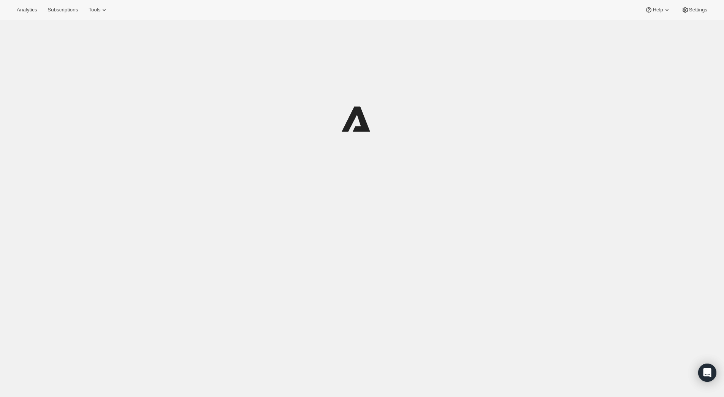 The width and height of the screenshot is (724, 397). I want to click on span: Tools, so click(94, 10).